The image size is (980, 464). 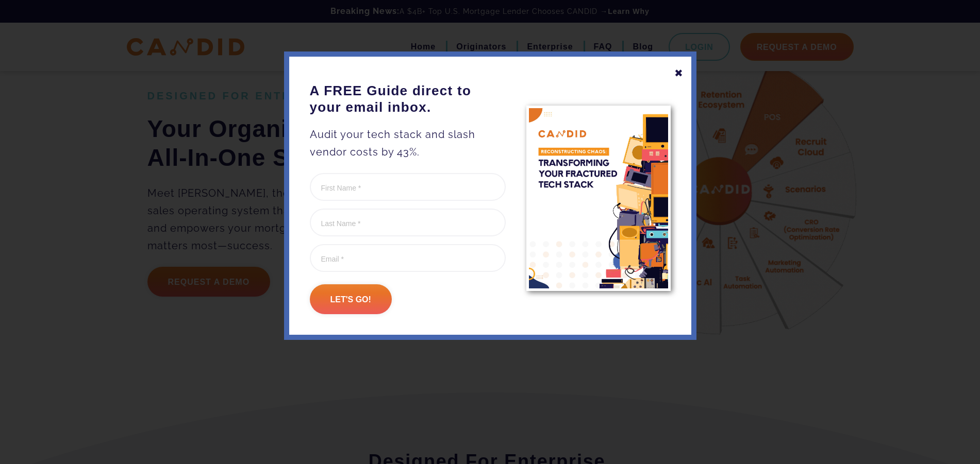 What do you see at coordinates (598, 198) in the screenshot?
I see `img: A FREE Guide direct to your email inbox.` at bounding box center [598, 198].